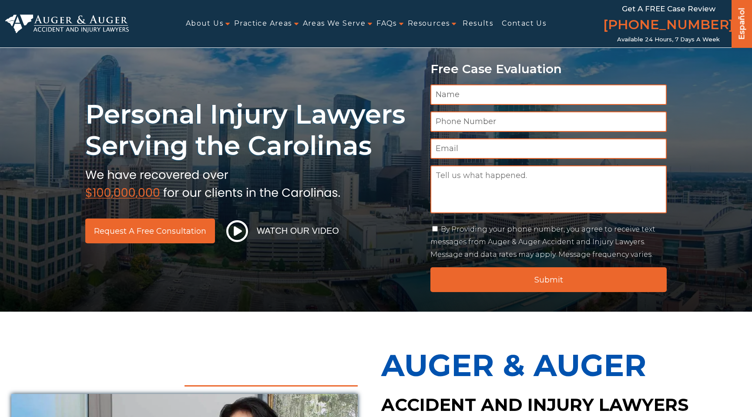 The height and width of the screenshot is (417, 752). I want to click on h1: Personal Injury Lawyers Serving the Carolinas, so click(252, 130).